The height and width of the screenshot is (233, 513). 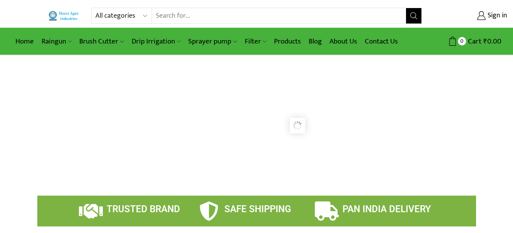 What do you see at coordinates (470, 16) in the screenshot?
I see `a: Sign in` at bounding box center [470, 16].